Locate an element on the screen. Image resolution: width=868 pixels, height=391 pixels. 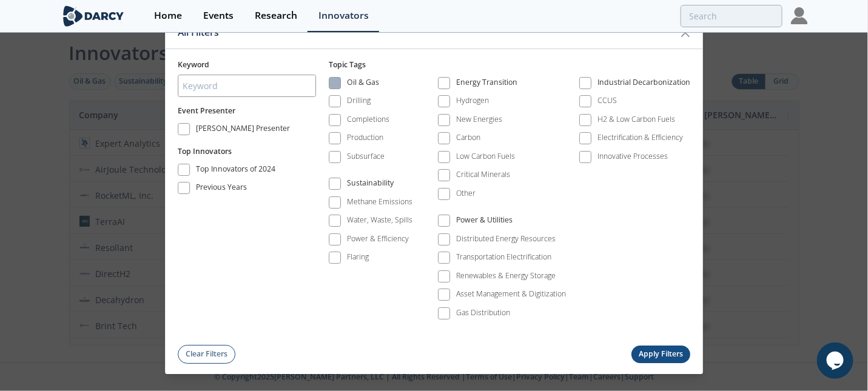
button: Clear Filters is located at coordinates (207, 354).